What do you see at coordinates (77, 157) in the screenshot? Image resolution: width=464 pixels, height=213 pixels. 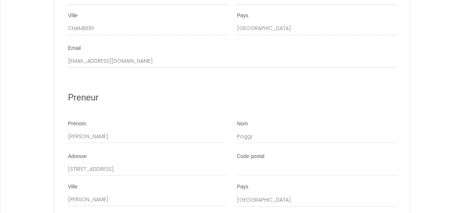 I see `label: Adresse` at bounding box center [77, 157].